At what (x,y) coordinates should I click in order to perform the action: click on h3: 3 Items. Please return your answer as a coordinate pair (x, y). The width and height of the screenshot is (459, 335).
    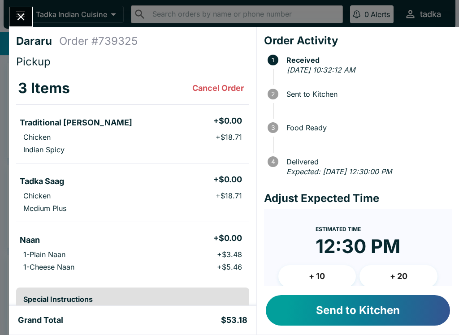
    Looking at the image, I should click on (44, 88).